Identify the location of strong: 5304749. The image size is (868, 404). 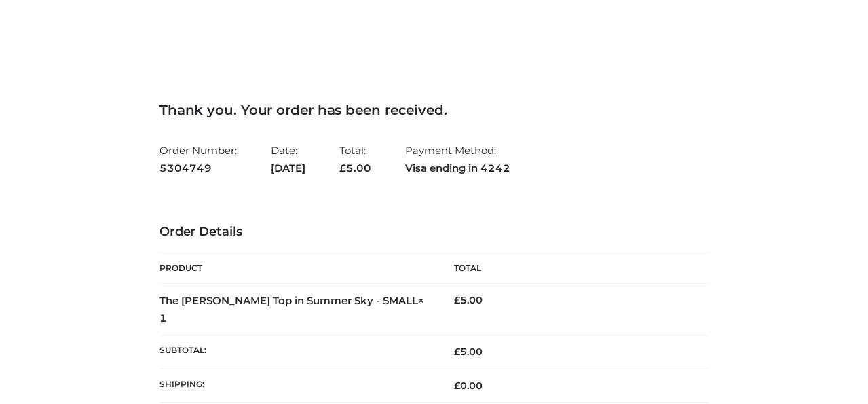
(198, 168).